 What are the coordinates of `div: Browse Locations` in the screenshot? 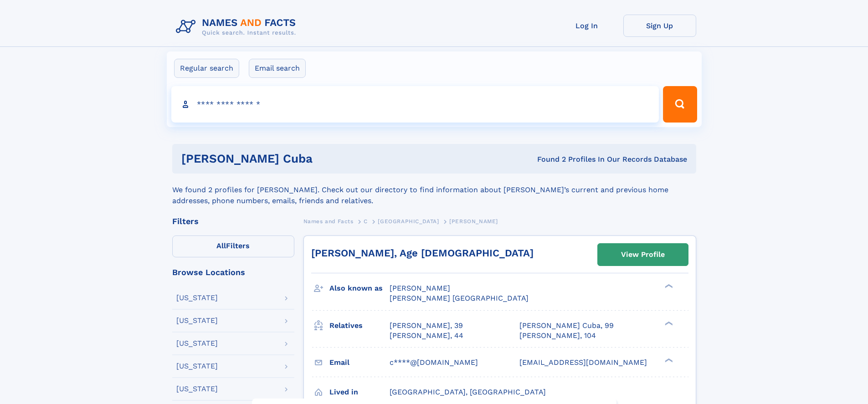 It's located at (233, 272).